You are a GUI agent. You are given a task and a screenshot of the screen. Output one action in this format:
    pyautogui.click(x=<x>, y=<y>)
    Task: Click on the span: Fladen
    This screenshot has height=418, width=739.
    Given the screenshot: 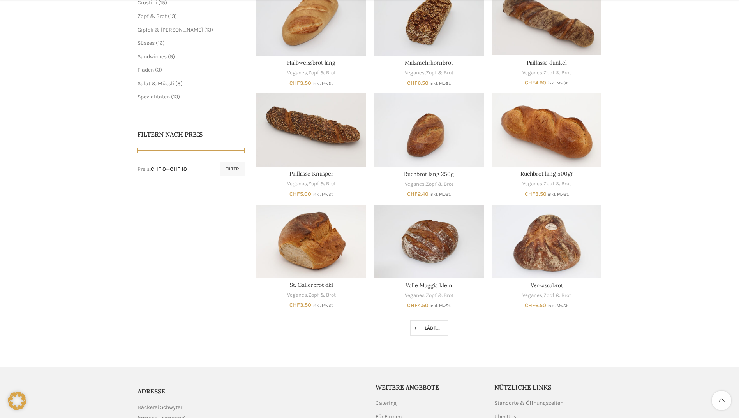 What is the action you would take?
    pyautogui.click(x=146, y=70)
    